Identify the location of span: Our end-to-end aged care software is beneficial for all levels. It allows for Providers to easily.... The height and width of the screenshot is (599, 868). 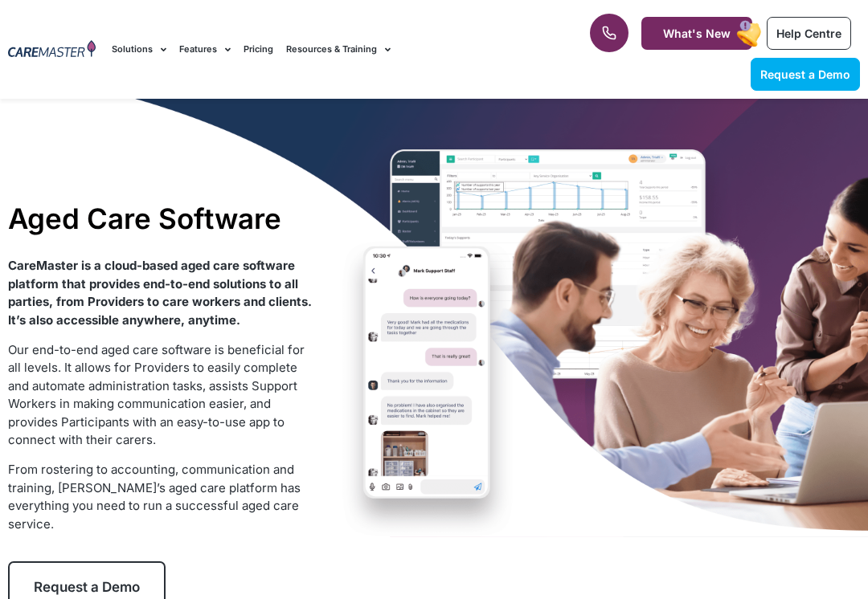
(156, 395).